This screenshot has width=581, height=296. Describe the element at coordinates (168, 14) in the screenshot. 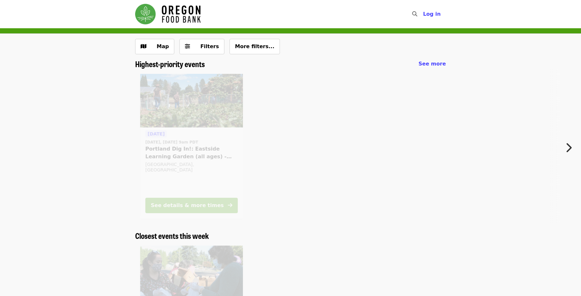

I see `img: Oregon Food Bank - Home` at that location.